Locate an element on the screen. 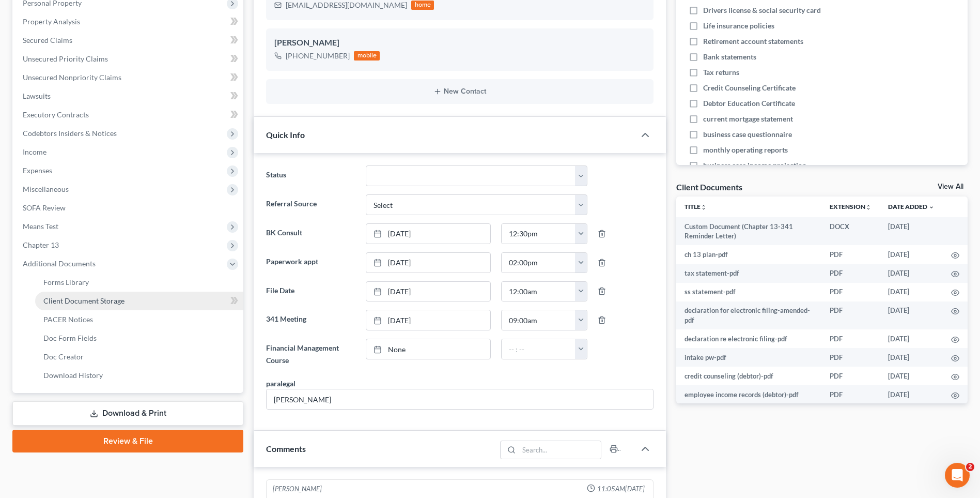 This screenshot has width=980, height=498. a: Unsecured Nonpriority Claims is located at coordinates (129, 78).